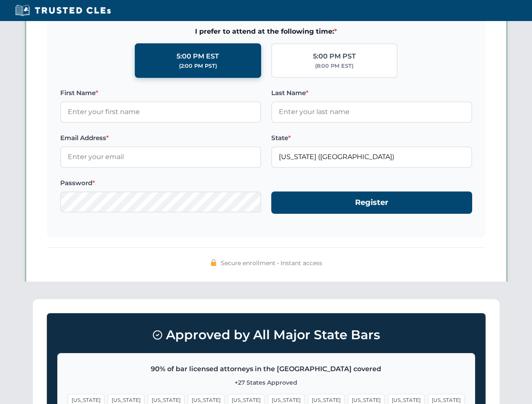 This screenshot has height=404, width=532. What do you see at coordinates (266, 383) in the screenshot?
I see `p: +27 States Approved` at bounding box center [266, 383].